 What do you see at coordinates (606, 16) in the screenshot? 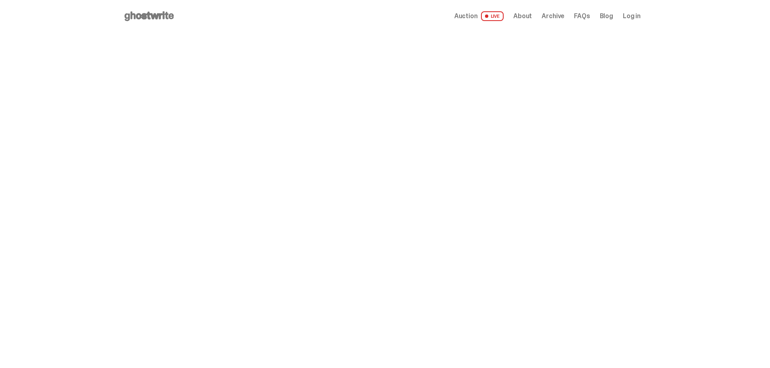
I see `a: Blog` at bounding box center [606, 16].